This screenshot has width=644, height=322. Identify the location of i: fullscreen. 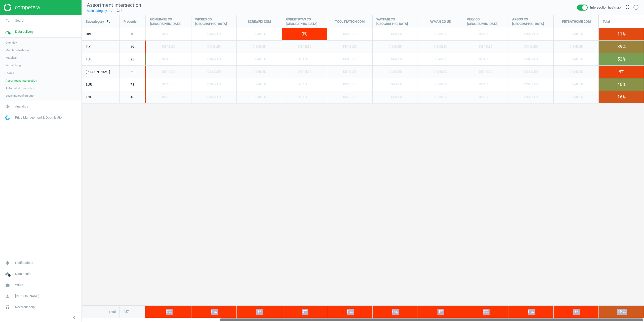
(627, 7).